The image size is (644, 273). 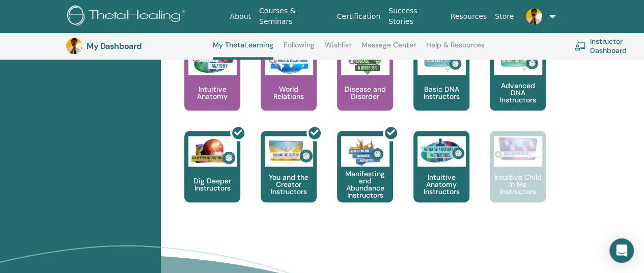 What do you see at coordinates (289, 177) in the screenshot?
I see `a: You and the Creator Instructors You and the Creator Instructors` at bounding box center [289, 177].